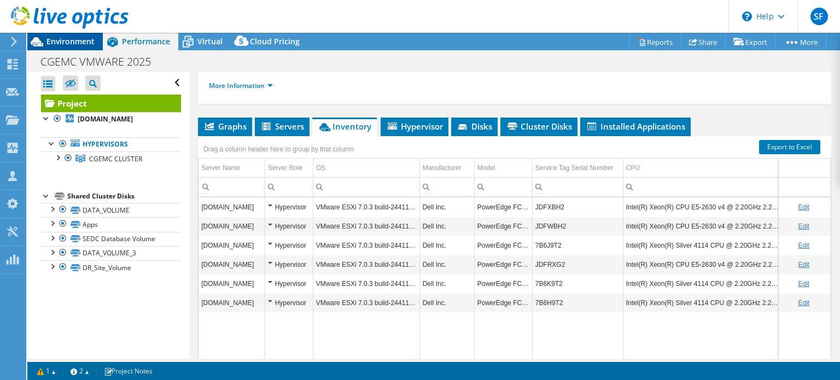 This screenshot has width=840, height=380. Describe the element at coordinates (241, 85) in the screenshot. I see `a: More Information` at that location.